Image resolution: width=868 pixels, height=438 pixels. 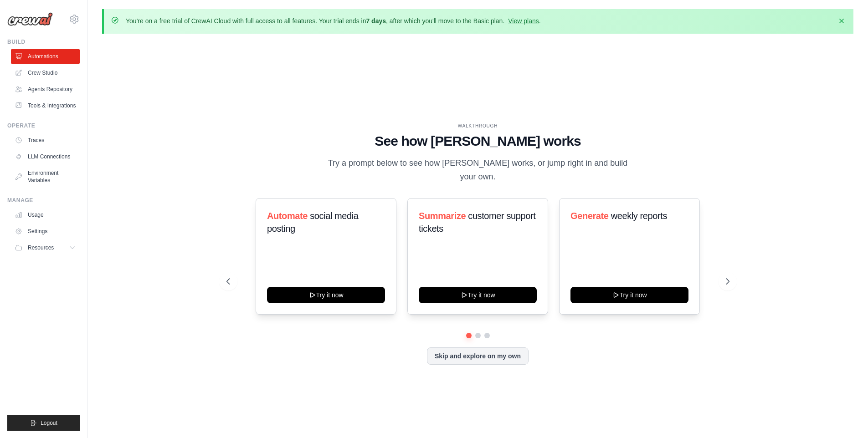 I want to click on a: View plans, so click(x=523, y=21).